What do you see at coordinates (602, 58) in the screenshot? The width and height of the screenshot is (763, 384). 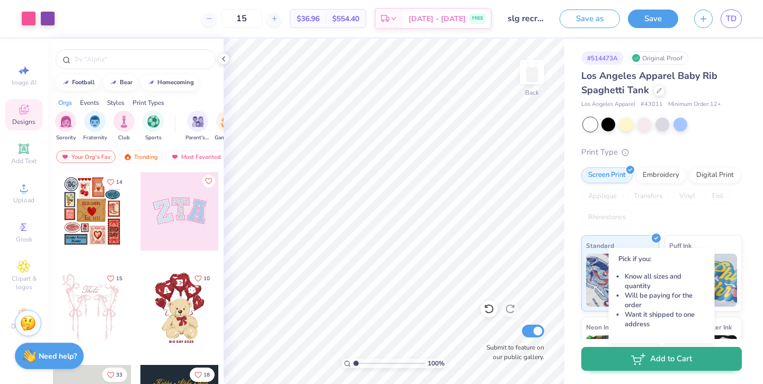 I see `div: # 514473A` at bounding box center [602, 58].